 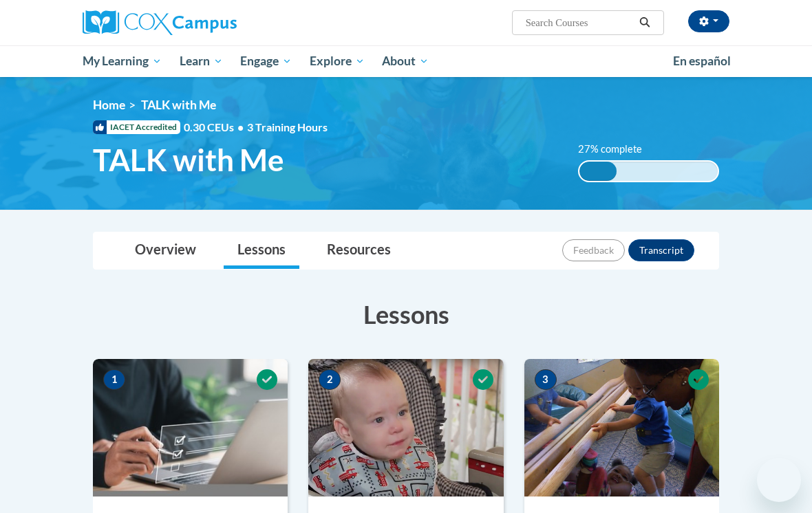 What do you see at coordinates (702, 61) in the screenshot?
I see `a: En español` at bounding box center [702, 61].